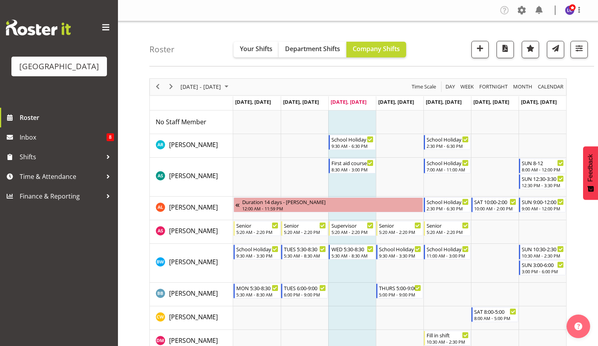 This screenshot has width=598, height=346. I want to click on button: Previous, so click(158, 86).